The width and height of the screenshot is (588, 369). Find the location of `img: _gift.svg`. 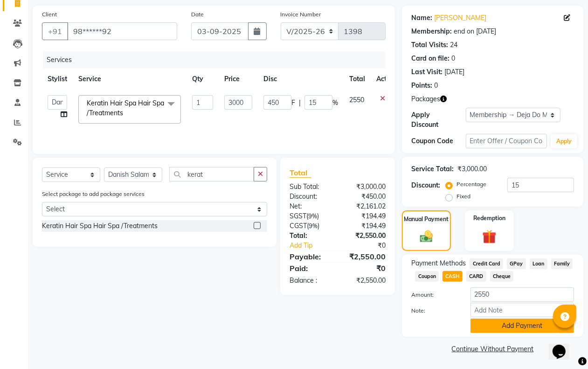

img: _gift.svg is located at coordinates (489, 236).